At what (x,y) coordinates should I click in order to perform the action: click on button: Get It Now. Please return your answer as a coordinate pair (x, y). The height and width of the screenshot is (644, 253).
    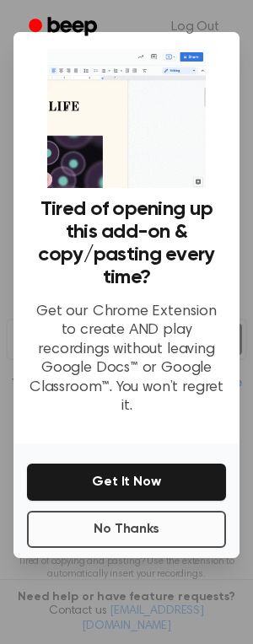
    Looking at the image, I should click on (126, 482).